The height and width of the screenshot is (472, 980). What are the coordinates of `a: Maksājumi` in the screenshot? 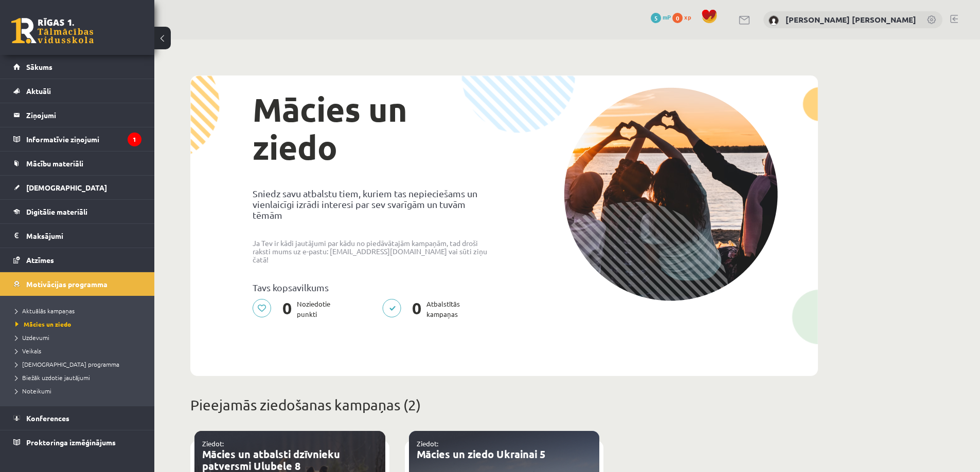 It's located at (77, 236).